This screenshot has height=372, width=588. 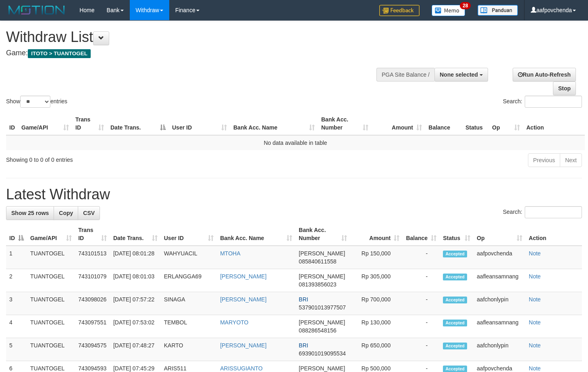 I want to click on select: Showentries, so click(x=35, y=102).